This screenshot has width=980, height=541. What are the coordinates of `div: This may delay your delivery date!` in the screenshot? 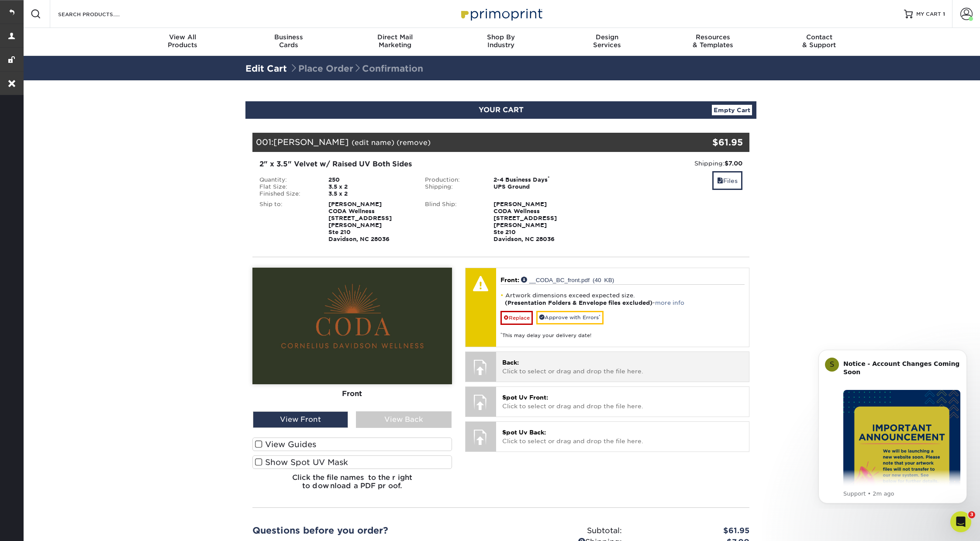 It's located at (623, 332).